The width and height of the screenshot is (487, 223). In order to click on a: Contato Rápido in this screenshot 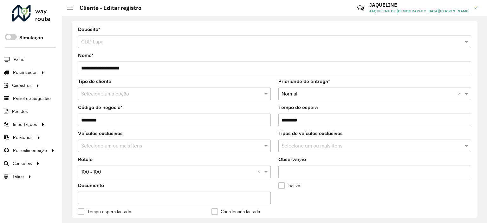, I will do `click(361, 8)`.